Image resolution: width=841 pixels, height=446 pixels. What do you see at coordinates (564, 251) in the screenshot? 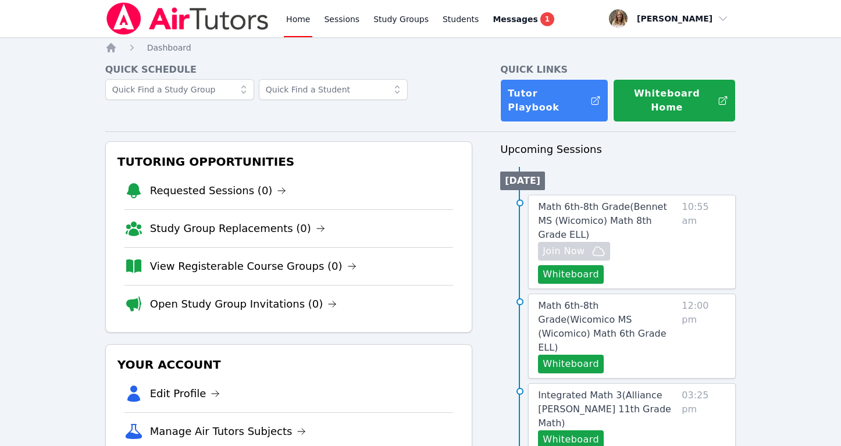
I see `span: Join Now` at bounding box center [564, 251].